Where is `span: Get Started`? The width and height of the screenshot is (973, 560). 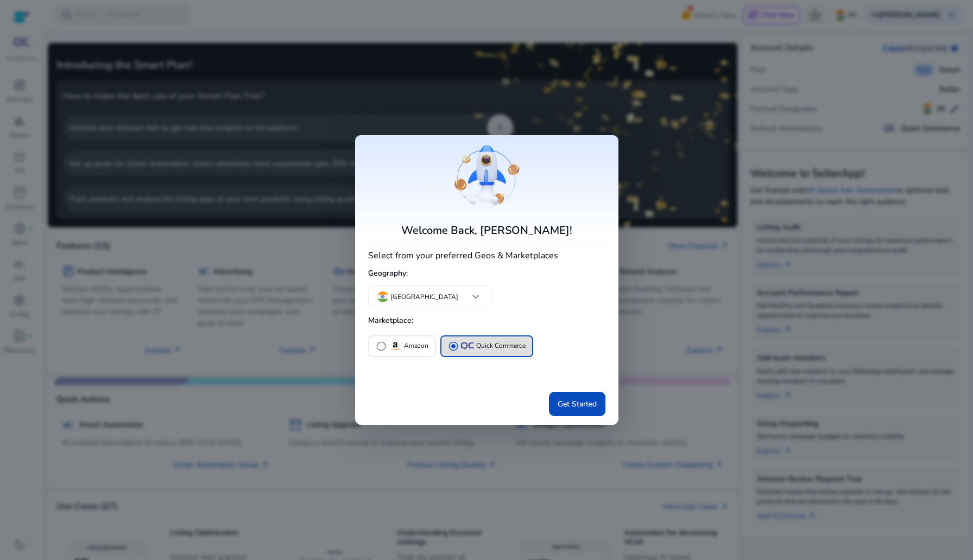
span: Get Started is located at coordinates (577, 404).